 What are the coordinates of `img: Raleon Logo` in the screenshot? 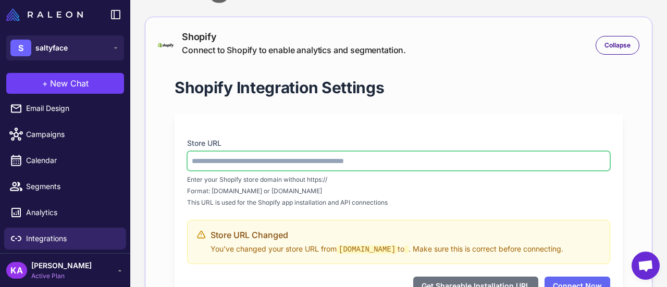 It's located at (44, 15).